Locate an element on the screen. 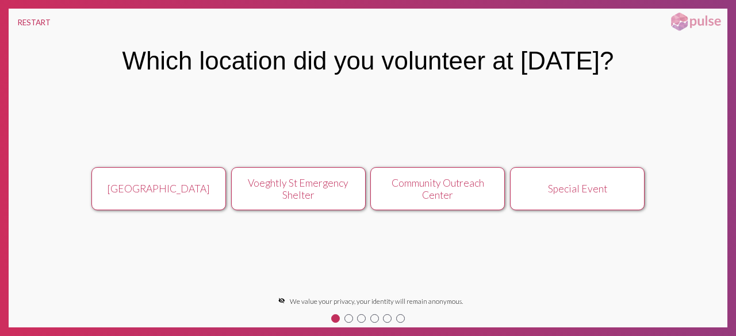 This screenshot has width=736, height=336. button: Special Event is located at coordinates (577, 189).